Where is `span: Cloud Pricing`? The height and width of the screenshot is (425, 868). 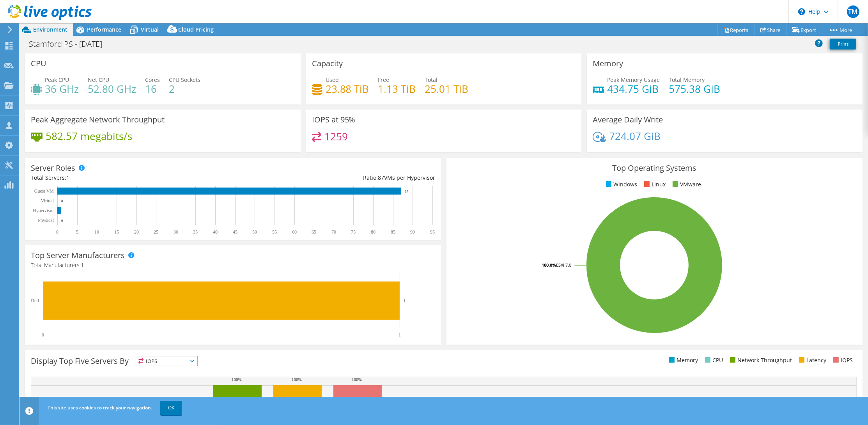
span: Cloud Pricing is located at coordinates (196, 29).